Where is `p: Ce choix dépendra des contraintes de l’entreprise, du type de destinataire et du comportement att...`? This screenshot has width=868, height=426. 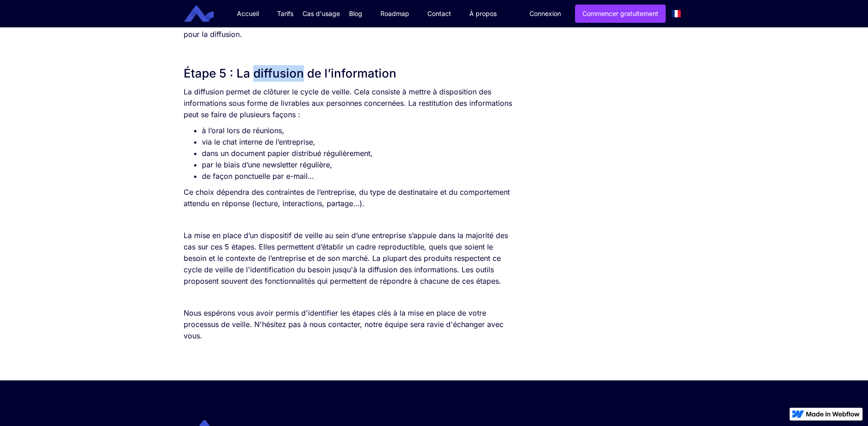
p: Ce choix dépendra des contraintes de l’entreprise, du type de destinataire et du comportement att... is located at coordinates (349, 198).